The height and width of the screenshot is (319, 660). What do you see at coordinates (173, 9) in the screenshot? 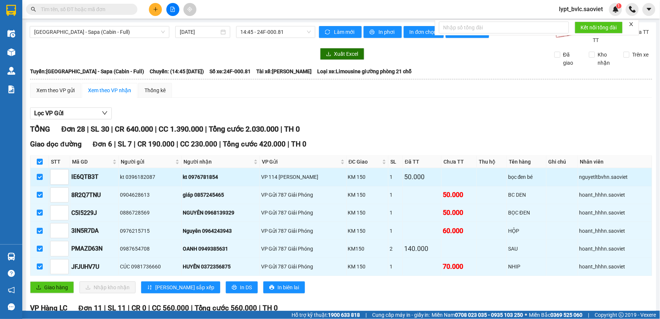
I see `button: file-add` at bounding box center [173, 9].